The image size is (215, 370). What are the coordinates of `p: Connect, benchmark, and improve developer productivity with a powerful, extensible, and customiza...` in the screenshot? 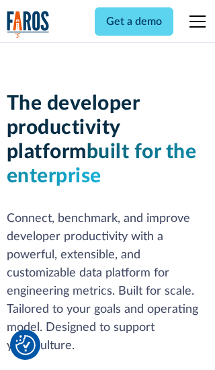 It's located at (108, 282).